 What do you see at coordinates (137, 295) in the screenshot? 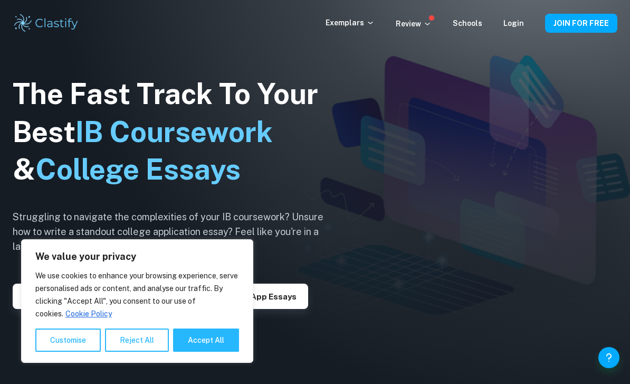
I see `p: We use cookies to enhance your browsing experience, serve personalised ads or content, and analys...` at bounding box center [137, 295].